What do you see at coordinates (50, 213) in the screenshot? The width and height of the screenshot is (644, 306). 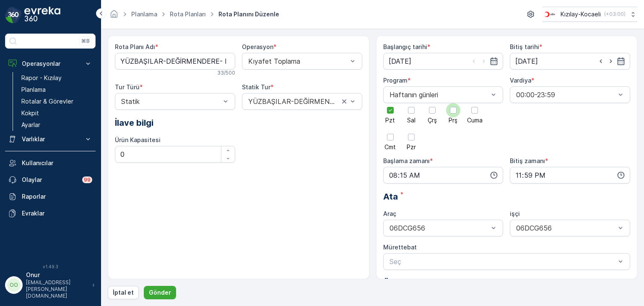 I see `a: Evraklar` at bounding box center [50, 213].